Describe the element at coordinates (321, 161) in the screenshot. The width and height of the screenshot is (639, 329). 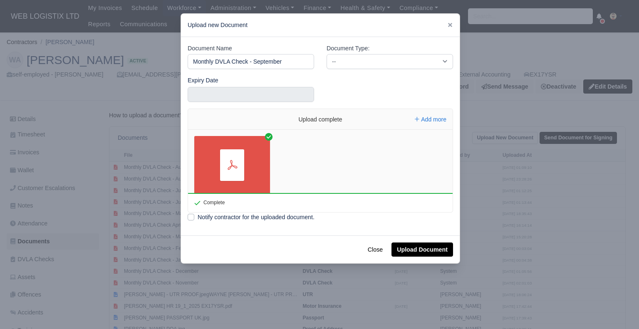
I see `div: File Uploader` at that location.